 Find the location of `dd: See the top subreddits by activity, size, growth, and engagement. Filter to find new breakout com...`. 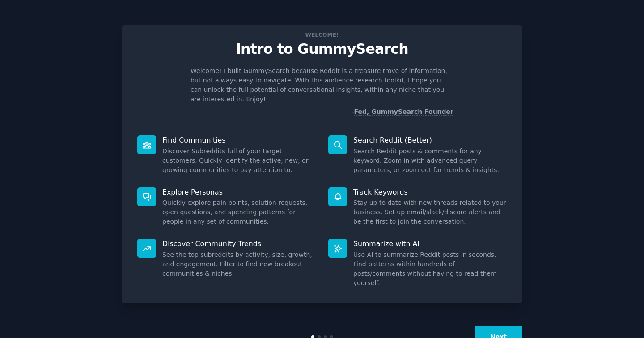

dd: See the top subreddits by activity, size, growth, and engagement. Filter to find new breakout com... is located at coordinates (239, 264).